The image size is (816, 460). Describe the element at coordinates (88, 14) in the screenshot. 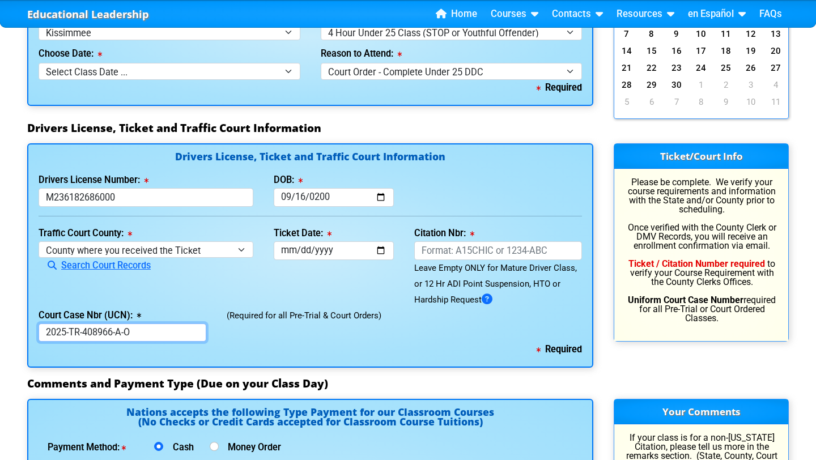

I see `a: Educational Leadership` at that location.